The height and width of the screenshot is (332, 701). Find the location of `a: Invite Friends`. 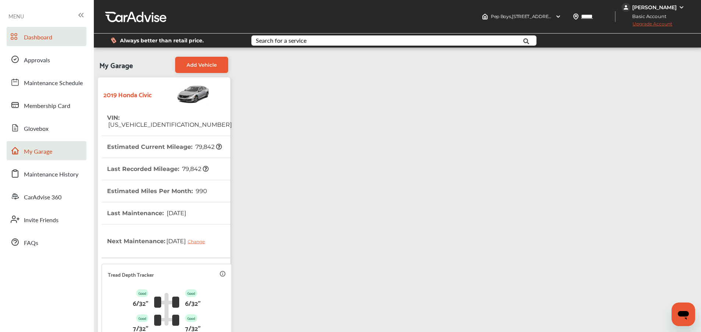

a: Invite Friends is located at coordinates (46, 219).